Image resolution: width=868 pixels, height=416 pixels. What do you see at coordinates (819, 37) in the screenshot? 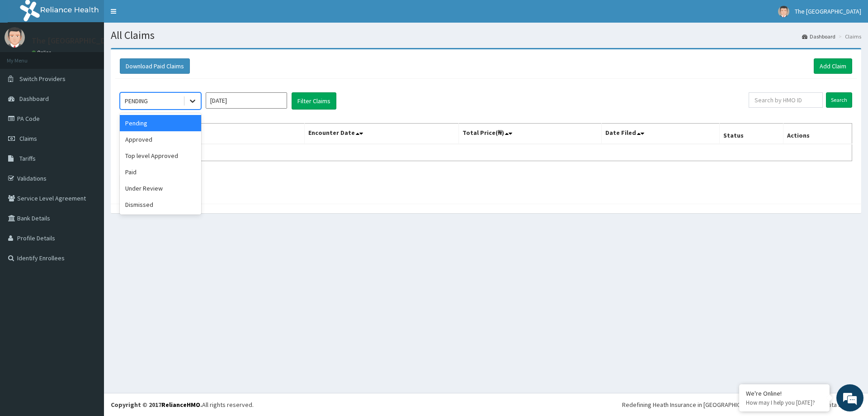
I see `a: Dashboard` at bounding box center [819, 37].